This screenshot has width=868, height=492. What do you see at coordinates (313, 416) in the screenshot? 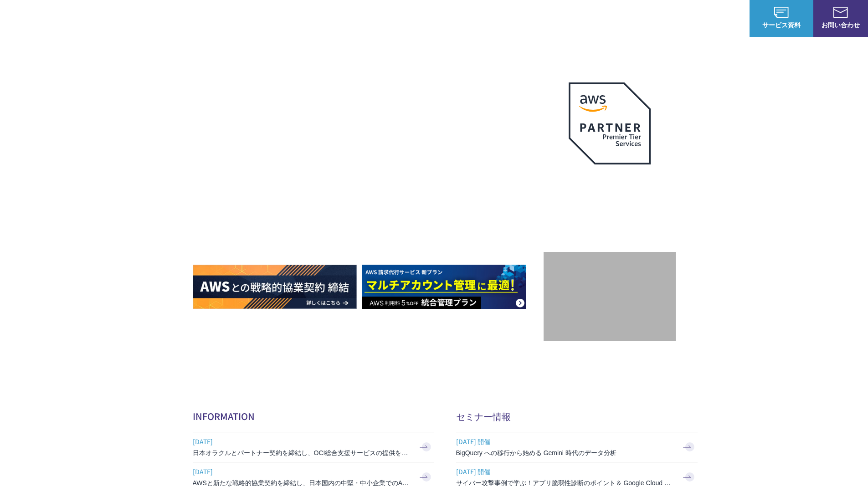
I see `h2: INFORMATION` at bounding box center [313, 416].